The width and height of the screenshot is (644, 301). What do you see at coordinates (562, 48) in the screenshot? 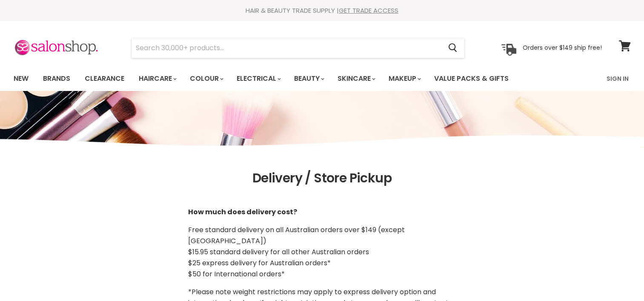
I see `p: Orders over $149 ship free!` at bounding box center [562, 48].